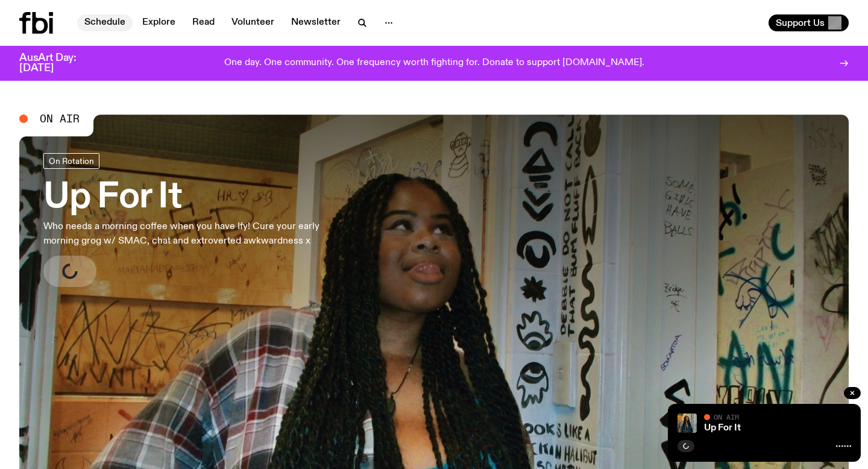 The height and width of the screenshot is (469, 868). What do you see at coordinates (203, 23) in the screenshot?
I see `a: Read` at bounding box center [203, 23].